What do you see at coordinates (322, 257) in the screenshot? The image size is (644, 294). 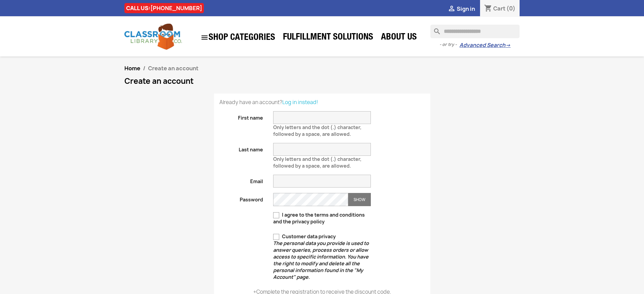 I see `label: Customer data privacy` at bounding box center [322, 257].